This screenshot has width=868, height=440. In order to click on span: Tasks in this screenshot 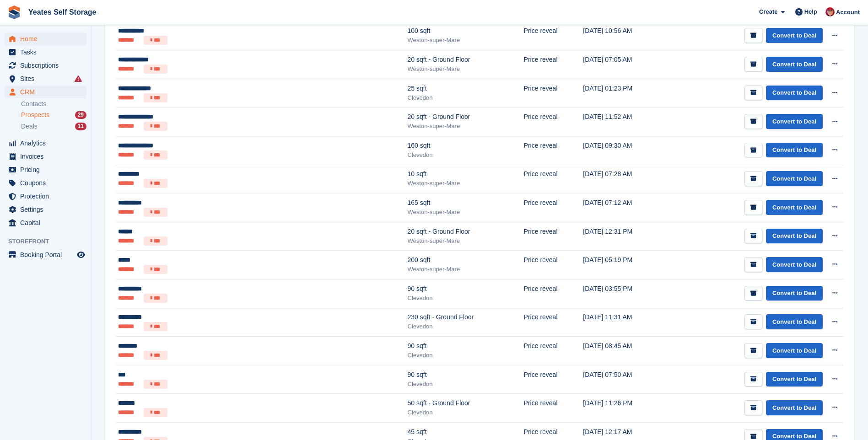, I will do `click(47, 52)`.